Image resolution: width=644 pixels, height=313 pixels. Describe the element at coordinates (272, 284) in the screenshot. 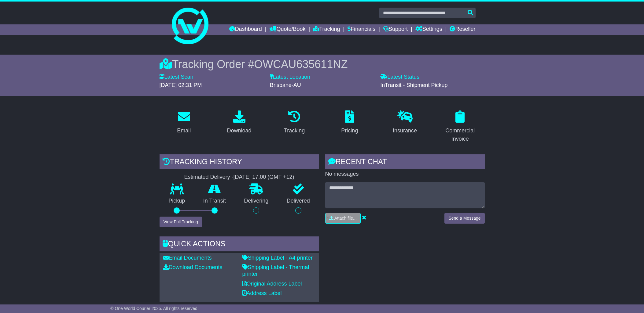

I see `a: Original Address Label` at that location.